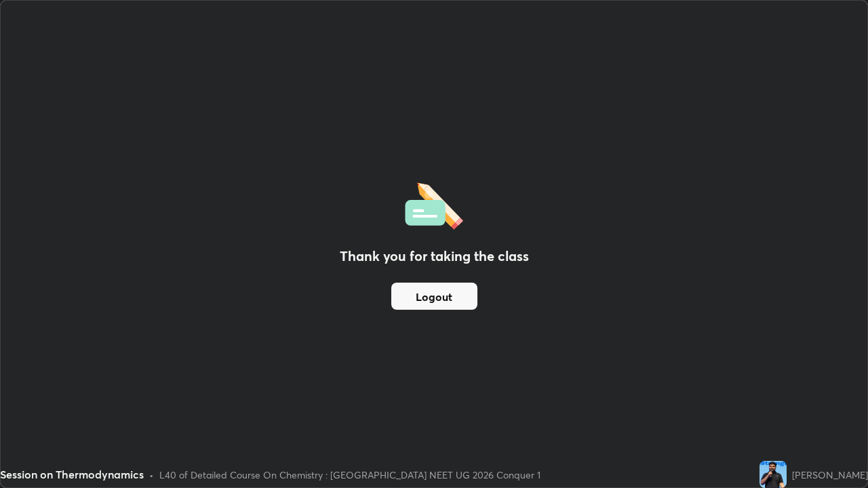 This screenshot has height=488, width=868. What do you see at coordinates (434, 296) in the screenshot?
I see `button: Logout` at bounding box center [434, 296].